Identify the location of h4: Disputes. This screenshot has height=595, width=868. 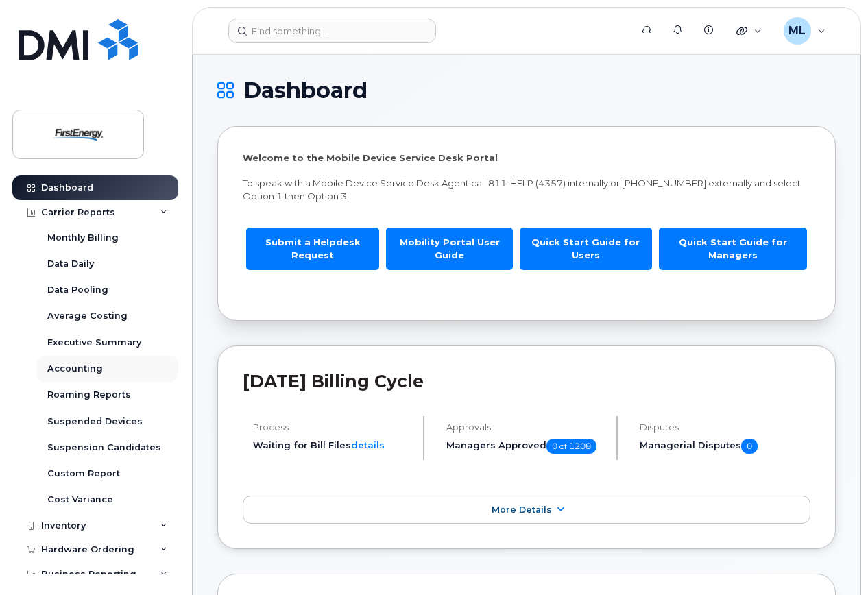
(725, 427).